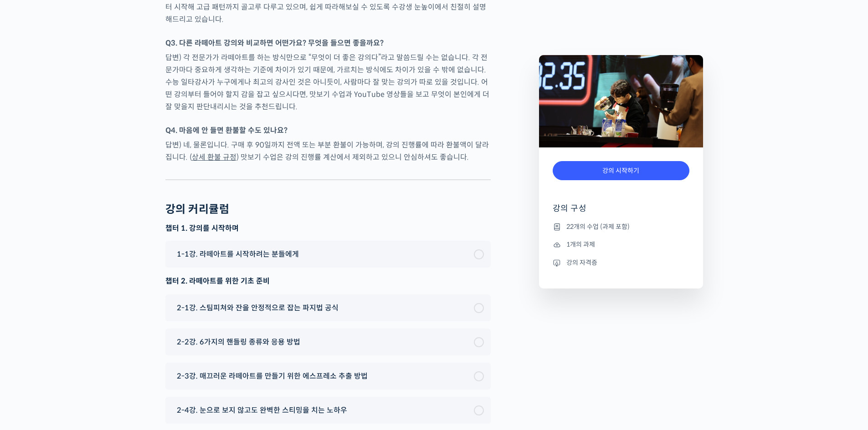 The image size is (868, 430). I want to click on a: 2-1강. 스팀피쳐와 잔을 안정적으로 잡는 파지법 공식, so click(328, 308).